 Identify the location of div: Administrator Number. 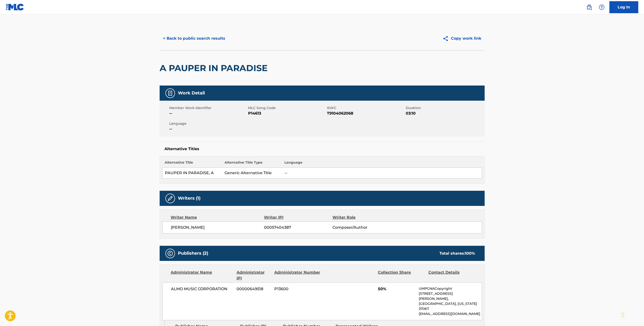
(297, 275).